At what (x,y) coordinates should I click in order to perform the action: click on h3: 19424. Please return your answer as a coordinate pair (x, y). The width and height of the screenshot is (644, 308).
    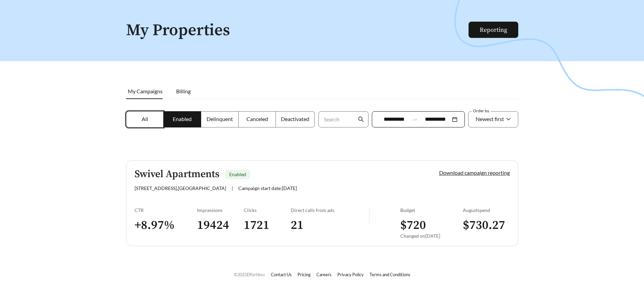
    Looking at the image, I should click on (220, 225).